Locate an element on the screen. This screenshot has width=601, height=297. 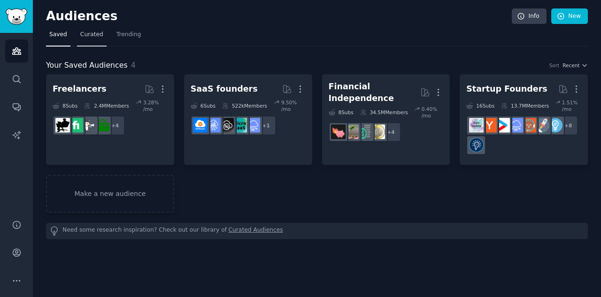
img: startup is located at coordinates (503, 125).